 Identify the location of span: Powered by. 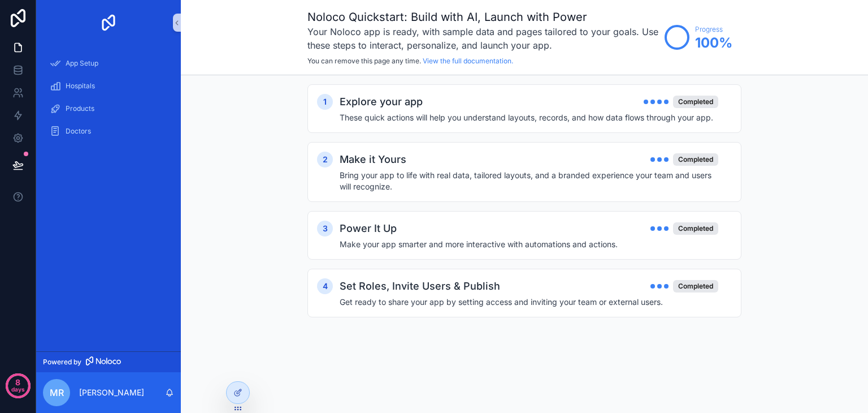
(62, 362).